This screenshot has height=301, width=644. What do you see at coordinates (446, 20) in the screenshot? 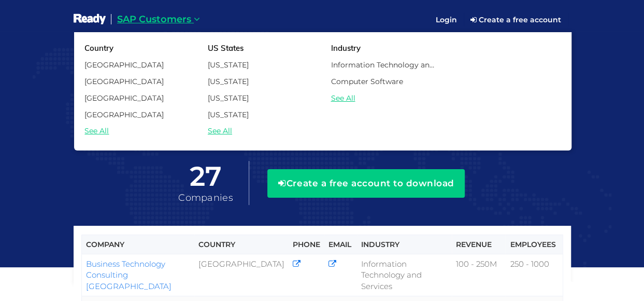
I see `a: Login` at bounding box center [446, 20].